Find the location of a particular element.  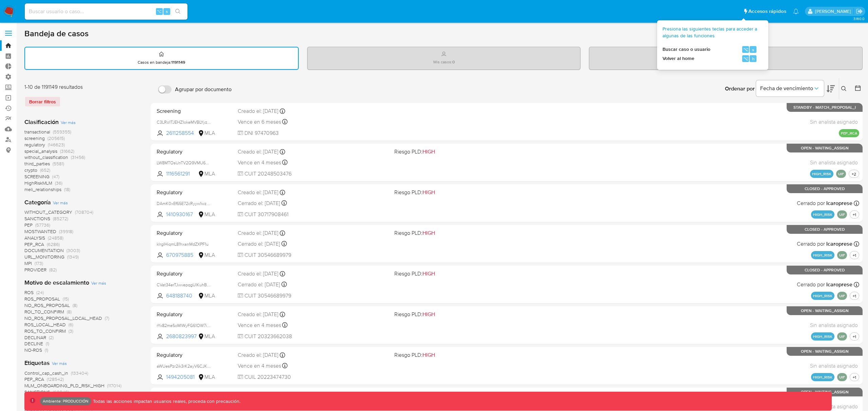

p: fernando.bolognino@mercadolibre.com is located at coordinates (834, 11).